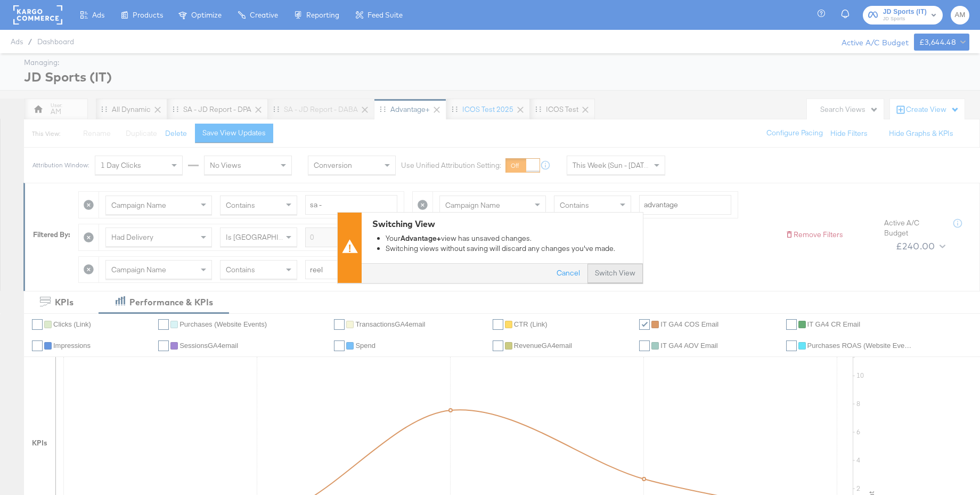  Describe the element at coordinates (511, 238) in the screenshot. I see `li: Your view has unsaved changes.` at that location.